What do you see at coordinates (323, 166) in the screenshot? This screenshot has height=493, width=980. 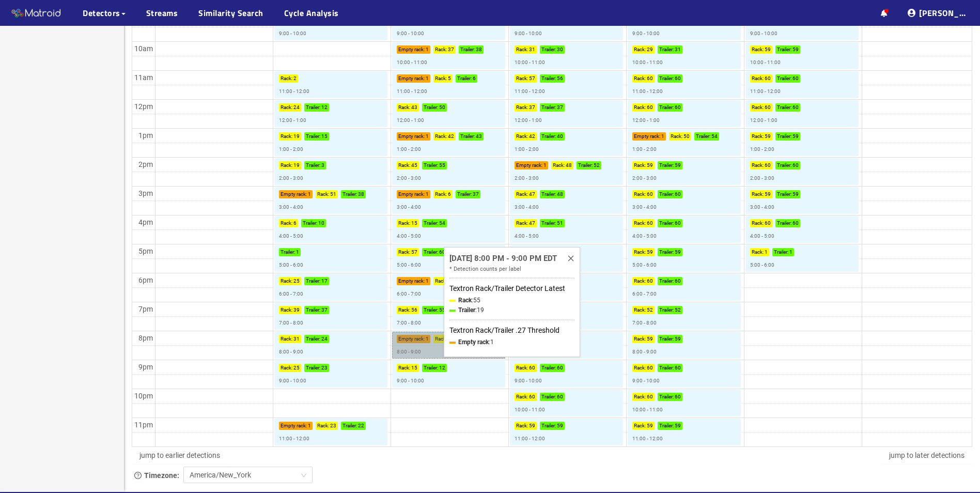 I see `p: 3` at bounding box center [323, 166].